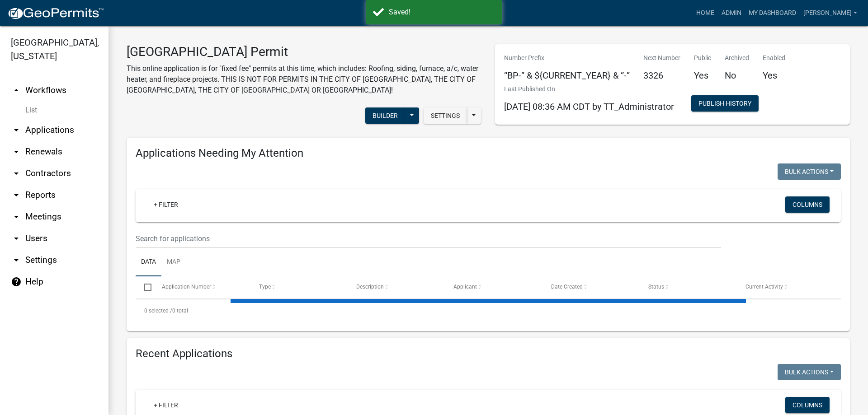 This screenshot has width=868, height=415. I want to click on span: Type, so click(265, 287).